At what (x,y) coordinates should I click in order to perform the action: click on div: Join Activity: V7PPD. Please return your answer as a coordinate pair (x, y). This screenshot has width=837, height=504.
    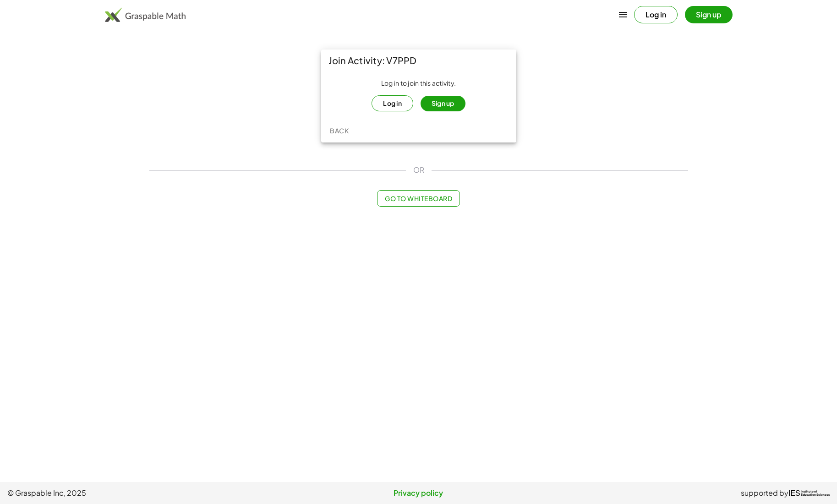
    Looking at the image, I should click on (419, 61).